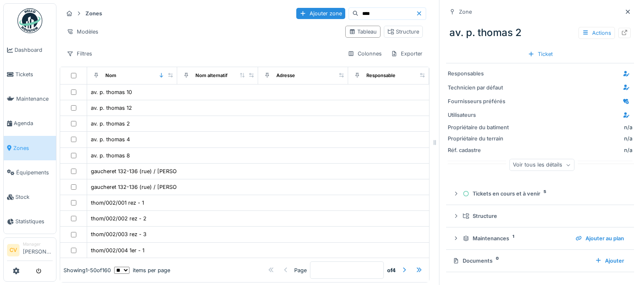  What do you see at coordinates (30, 197) in the screenshot?
I see `a: Stock` at bounding box center [30, 197].